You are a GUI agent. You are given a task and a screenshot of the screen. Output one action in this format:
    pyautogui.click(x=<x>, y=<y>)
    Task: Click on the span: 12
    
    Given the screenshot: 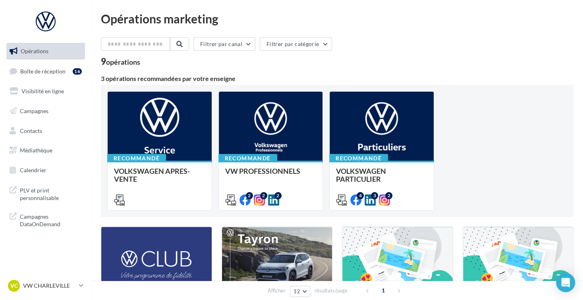 What is the action you would take?
    pyautogui.click(x=297, y=292)
    